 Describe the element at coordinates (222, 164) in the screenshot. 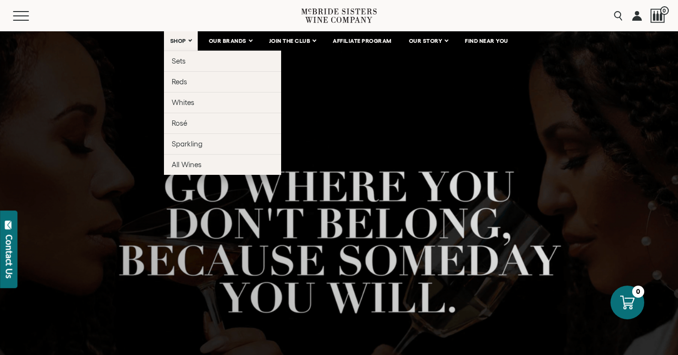

I see `a: All Wines` at that location.